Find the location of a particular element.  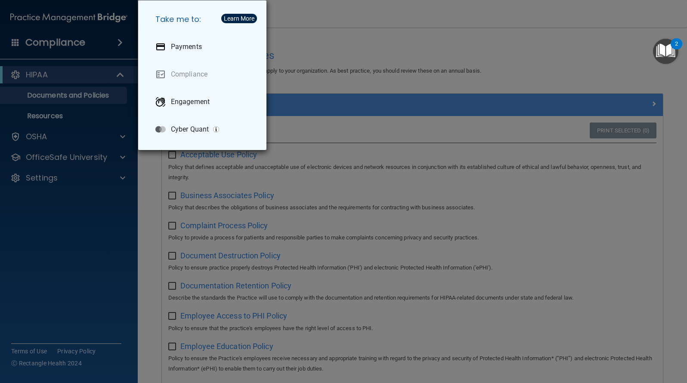

div: 2 is located at coordinates (676, 49).